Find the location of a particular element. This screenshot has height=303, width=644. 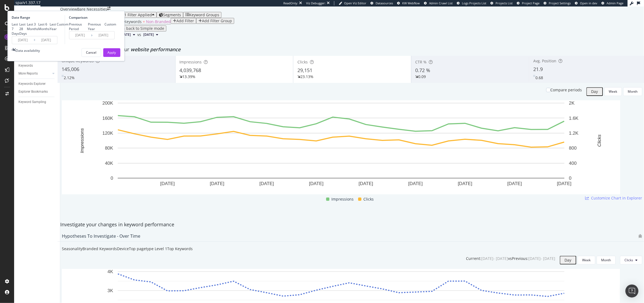

div: Last 28 Days is located at coordinates (23, 29).